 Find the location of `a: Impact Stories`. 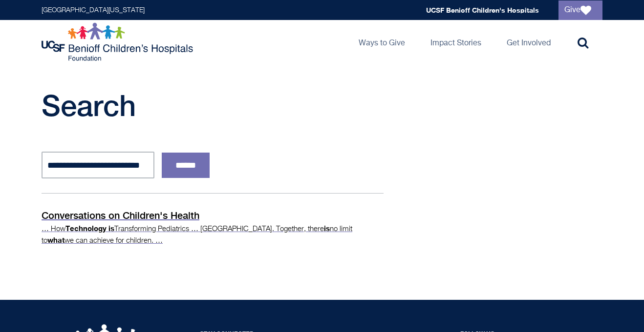

a: Impact Stories is located at coordinates (456, 42).